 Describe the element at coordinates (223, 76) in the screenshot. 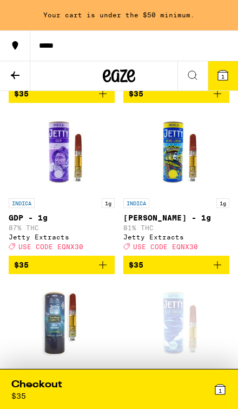

I see `button: 1` at that location.